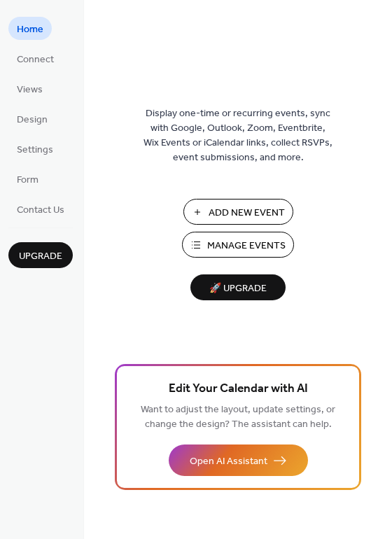  What do you see at coordinates (238, 244) in the screenshot?
I see `button: Manage Events` at bounding box center [238, 244].